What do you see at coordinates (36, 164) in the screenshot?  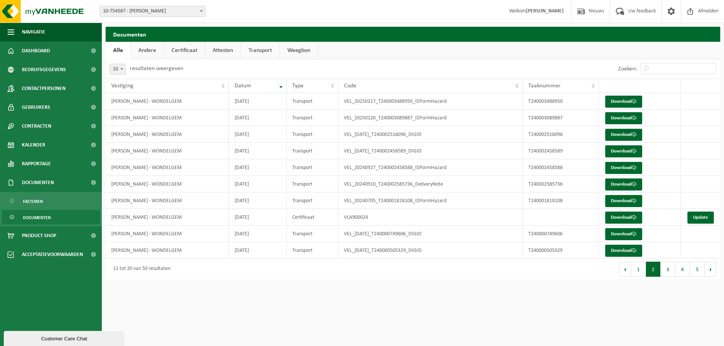 I see `span: Rapportage` at bounding box center [36, 164].